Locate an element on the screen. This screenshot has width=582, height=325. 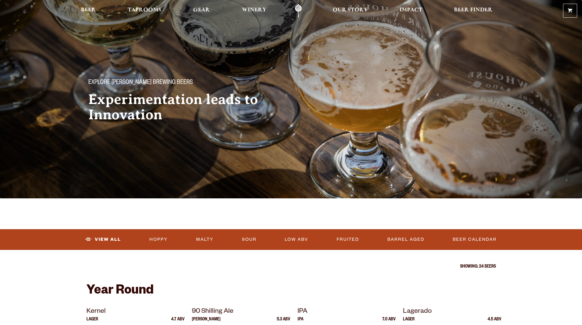
a: Impact is located at coordinates (411, 11).